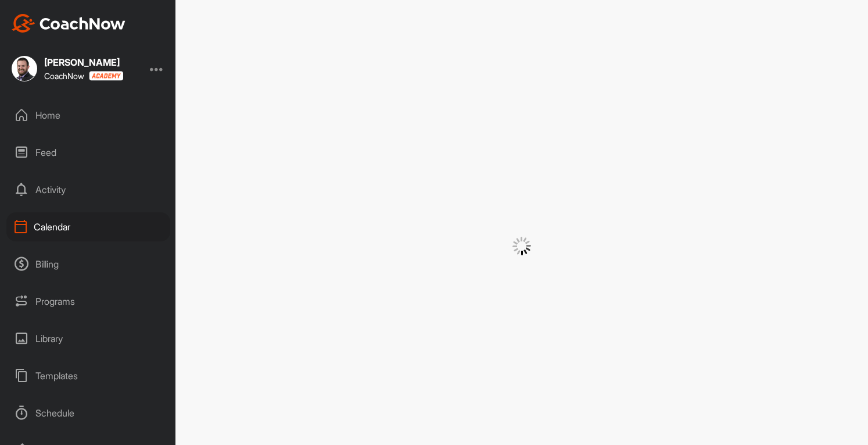  I want to click on div: Schedule, so click(88, 413).